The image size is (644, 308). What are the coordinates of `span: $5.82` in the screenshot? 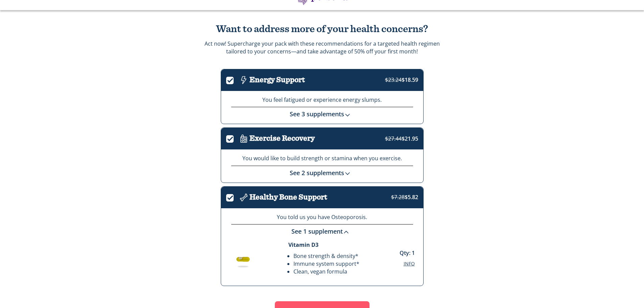 It's located at (405, 197).